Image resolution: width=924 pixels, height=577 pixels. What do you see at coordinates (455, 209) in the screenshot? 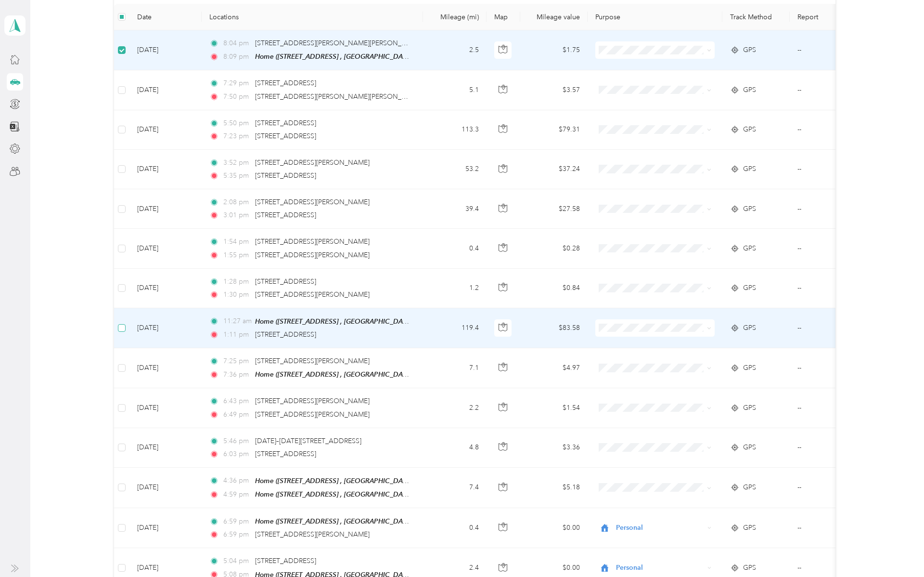
I see `td: 39.4` at bounding box center [455, 209].